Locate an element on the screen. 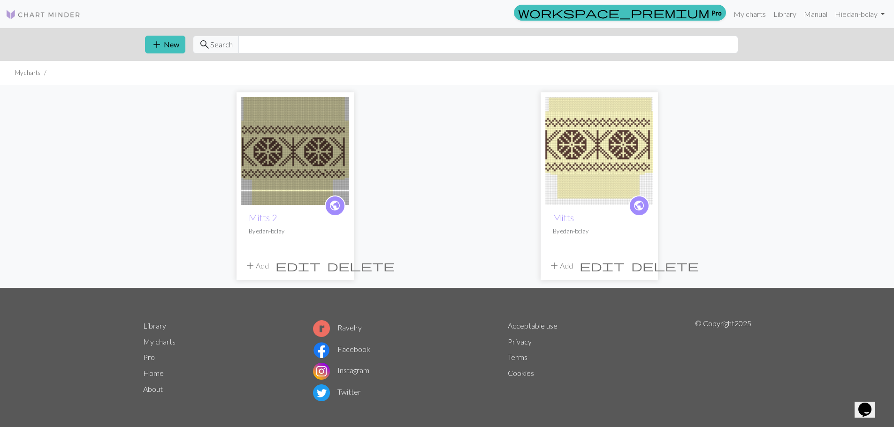 This screenshot has height=427, width=894. a: About is located at coordinates (153, 389).